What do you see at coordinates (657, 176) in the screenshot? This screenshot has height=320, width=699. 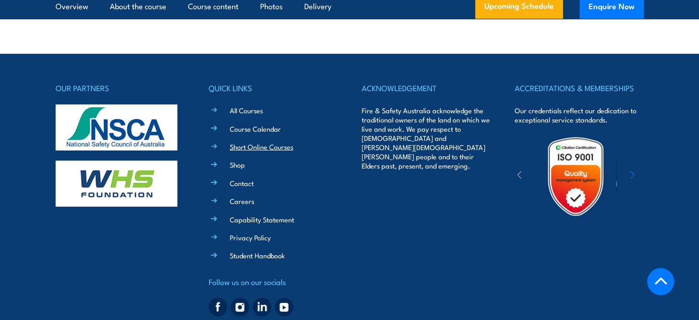 I see `img: ewpa-logo` at bounding box center [657, 176].